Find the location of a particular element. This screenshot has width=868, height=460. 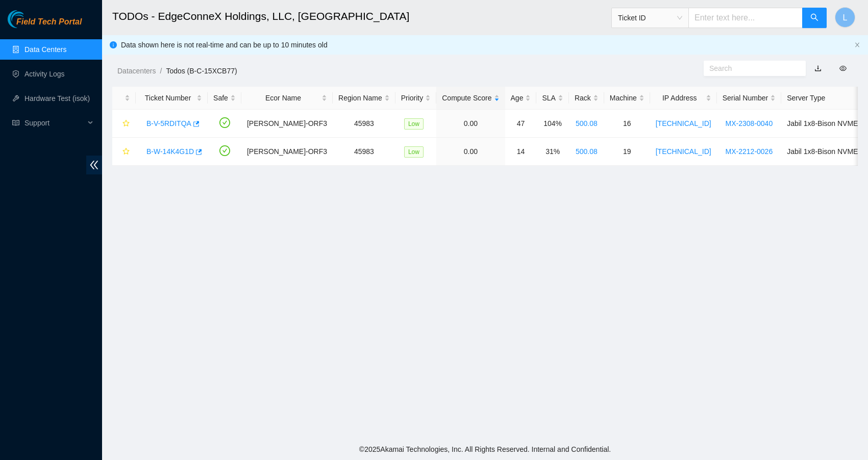

a: B-V-5RDITQA is located at coordinates (169, 123).